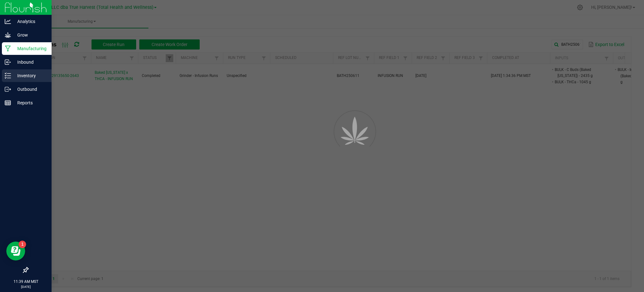  I want to click on p: Manufacturing, so click(30, 48).